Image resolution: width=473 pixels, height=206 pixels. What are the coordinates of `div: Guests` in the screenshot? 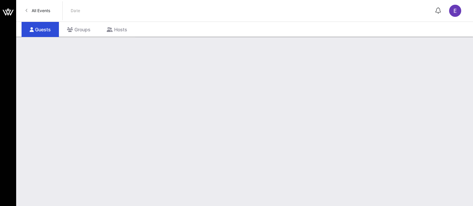 It's located at (40, 29).